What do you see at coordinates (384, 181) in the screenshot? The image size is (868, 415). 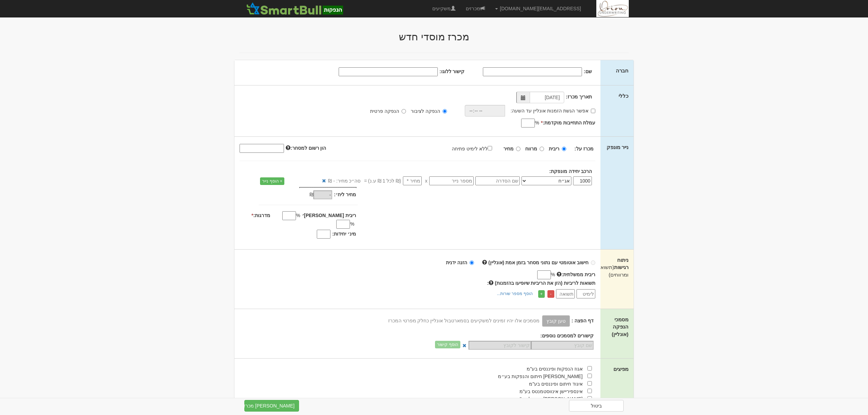 I see `span: (₪ לכל 1 ₪ ע.נ)` at bounding box center [384, 181].